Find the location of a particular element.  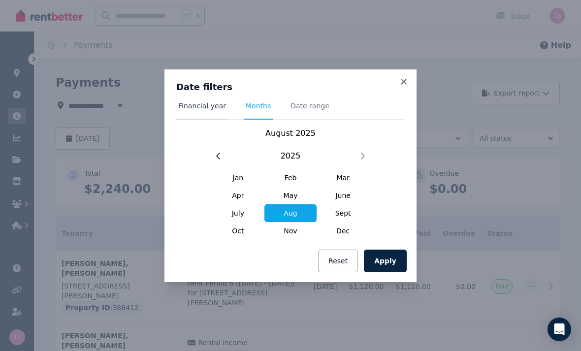

span: Aug is located at coordinates (290, 213).